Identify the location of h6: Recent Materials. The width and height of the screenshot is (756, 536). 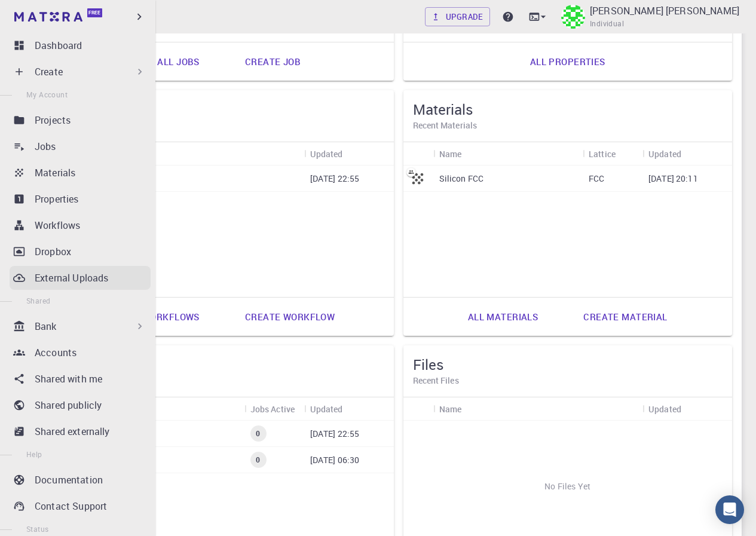
(567, 126).